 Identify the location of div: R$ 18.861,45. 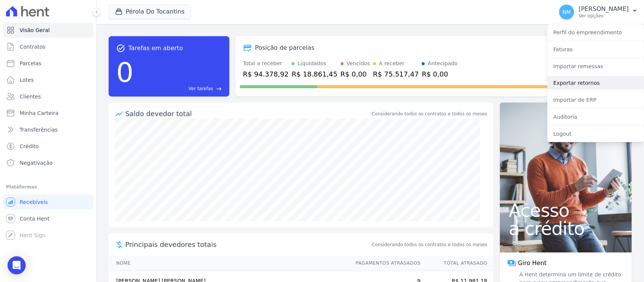
(314, 74).